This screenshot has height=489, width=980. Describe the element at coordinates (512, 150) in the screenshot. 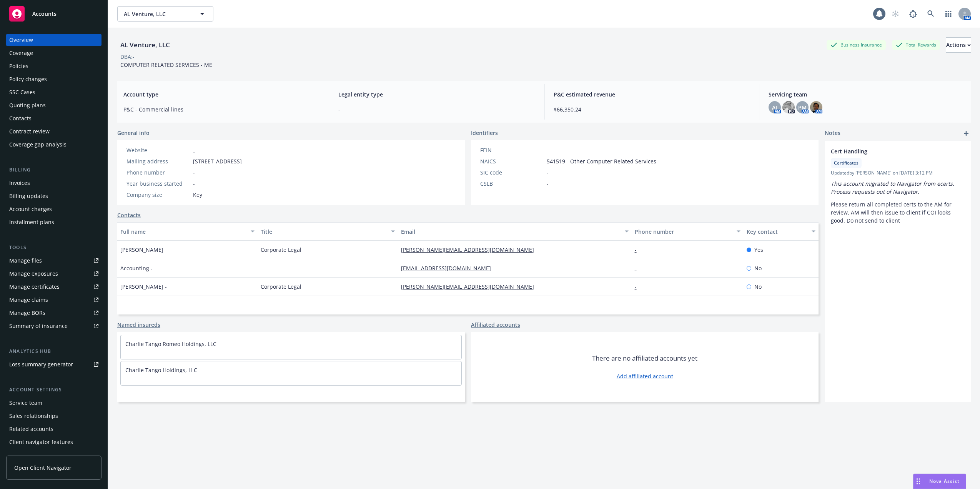

I see `div: FEIN` at that location.